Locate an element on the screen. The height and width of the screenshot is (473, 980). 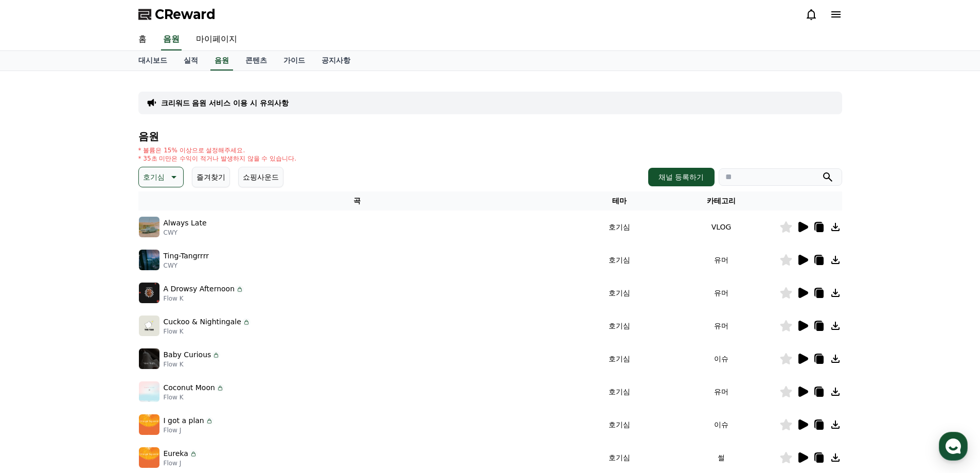
a: 실적 is located at coordinates (191, 61).